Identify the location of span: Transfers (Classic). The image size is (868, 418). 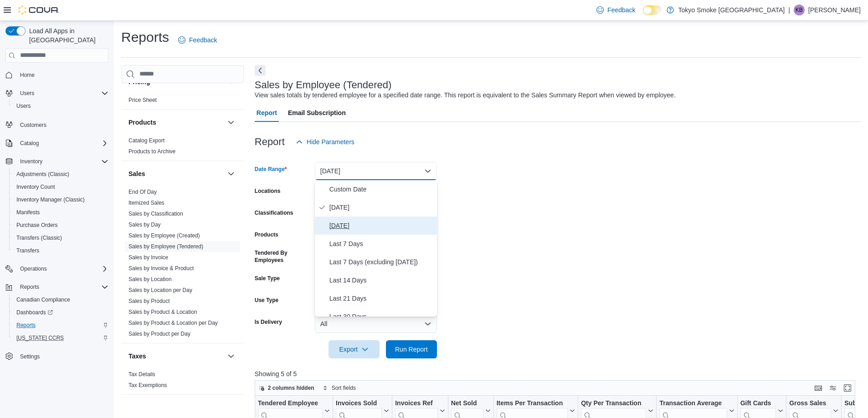
(39, 238).